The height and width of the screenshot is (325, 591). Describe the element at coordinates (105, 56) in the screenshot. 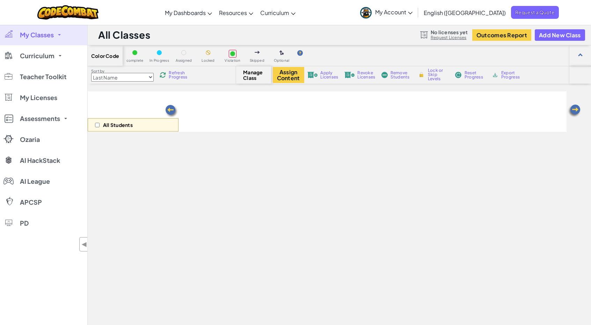

I see `span: Color Code` at that location.